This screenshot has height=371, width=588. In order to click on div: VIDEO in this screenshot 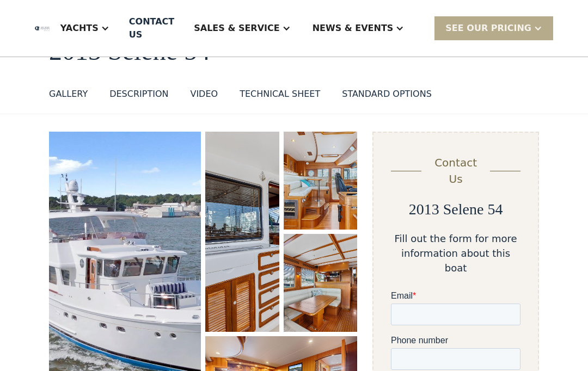, I will do `click(204, 94)`.